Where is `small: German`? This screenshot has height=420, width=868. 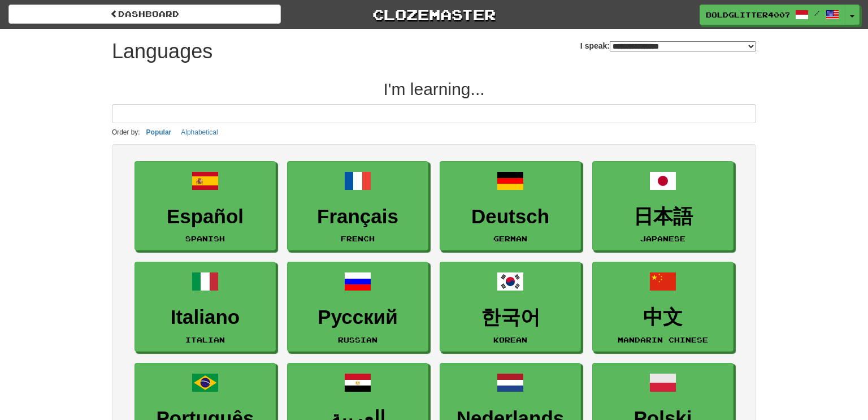 small: German is located at coordinates (511, 239).